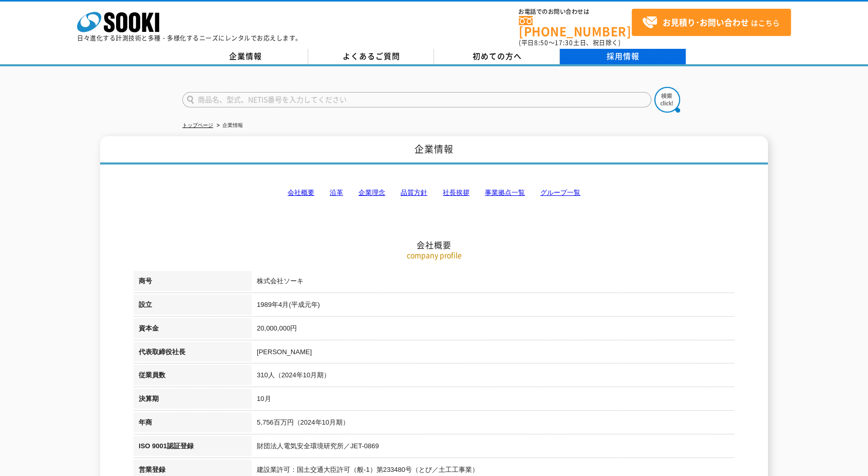 The image size is (868, 476). Describe the element at coordinates (570, 43) in the screenshot. I see `span: (平日 ～ 土日、祝日除く)` at that location.